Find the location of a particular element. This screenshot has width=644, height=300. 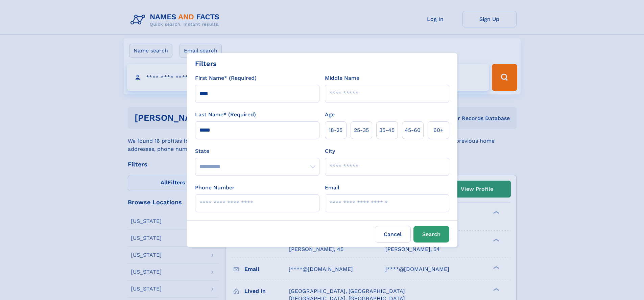

label: Last Name* (Required) is located at coordinates (226, 115).